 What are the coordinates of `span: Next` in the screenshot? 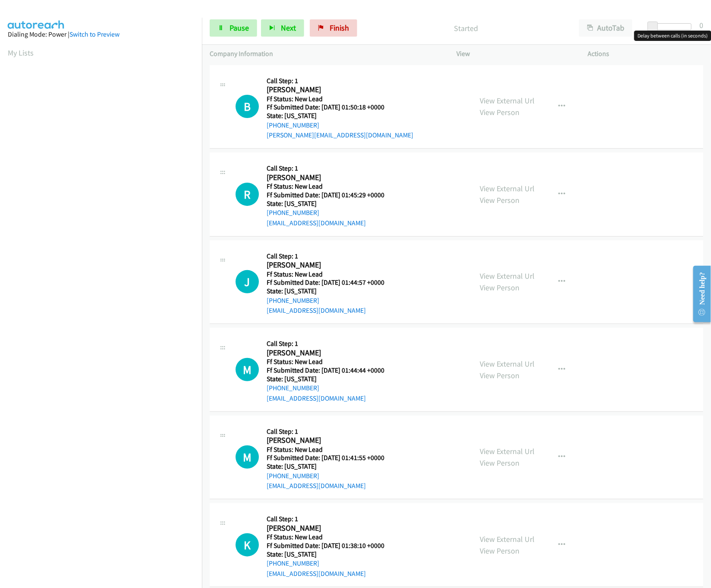 It's located at (288, 28).